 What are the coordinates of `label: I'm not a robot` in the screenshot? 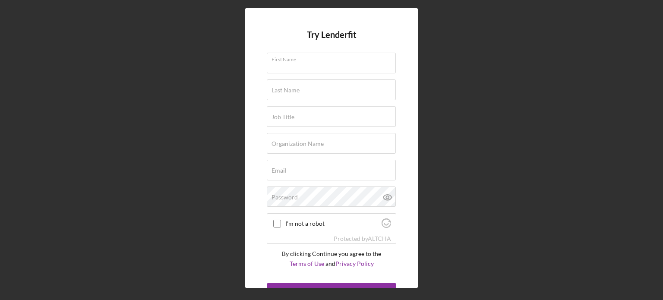 It's located at (332, 224).